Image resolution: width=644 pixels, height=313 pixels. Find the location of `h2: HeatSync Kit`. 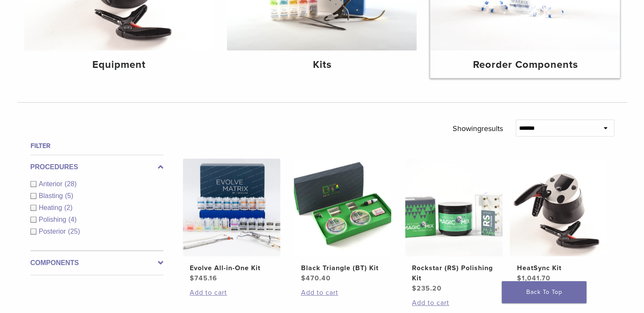

h2: HeatSync Kit is located at coordinates (558, 268).